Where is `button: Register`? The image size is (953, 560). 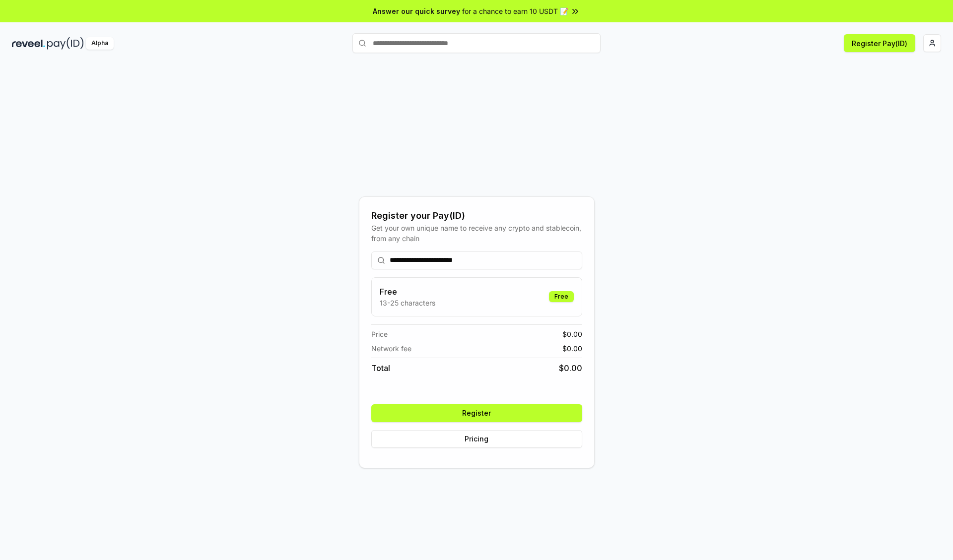
button: Register is located at coordinates (476, 413).